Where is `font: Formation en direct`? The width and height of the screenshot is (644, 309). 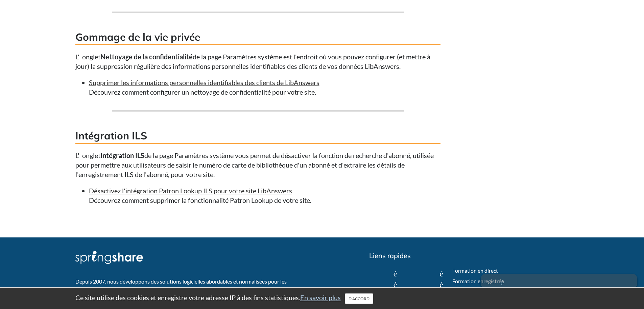
font: Formation en direct is located at coordinates (475, 270).